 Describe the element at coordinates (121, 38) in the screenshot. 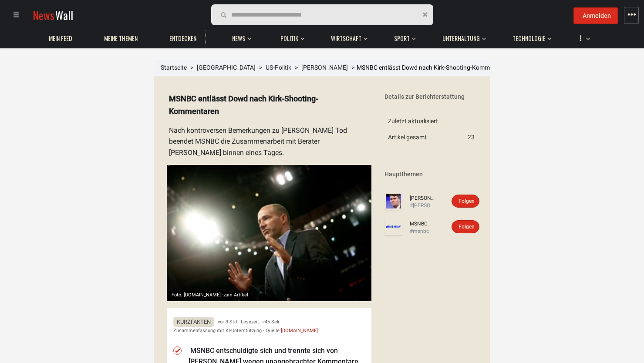

I see `span: Meine Themen` at that location.